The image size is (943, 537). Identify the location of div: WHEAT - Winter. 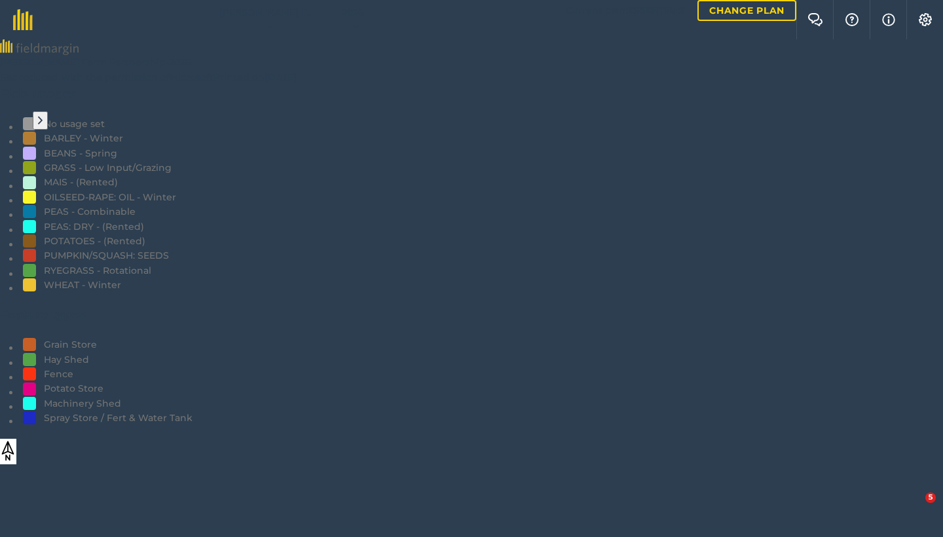
(82, 285).